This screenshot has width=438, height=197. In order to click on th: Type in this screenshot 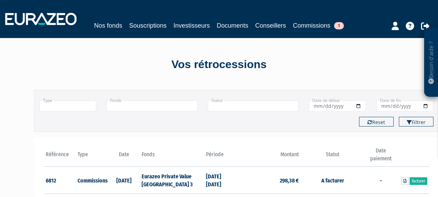, I will do `click(92, 157)`.